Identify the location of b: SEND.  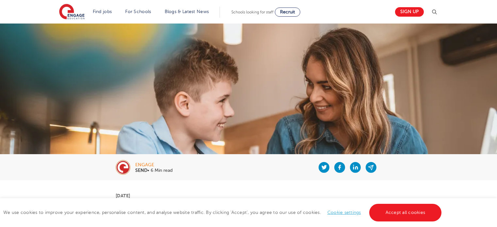
(141, 170).